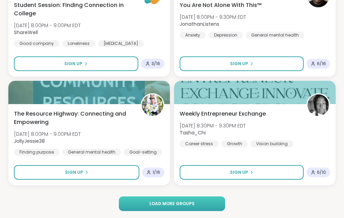 This screenshot has height=218, width=344. Describe the element at coordinates (156, 64) in the screenshot. I see `span: 3 / 16` at that location.